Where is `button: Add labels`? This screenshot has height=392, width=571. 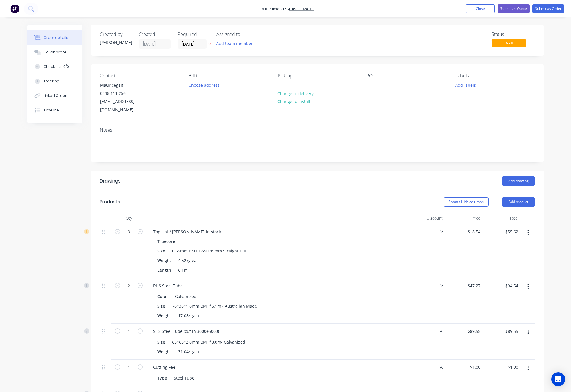 button: Add labels is located at coordinates (465, 85).